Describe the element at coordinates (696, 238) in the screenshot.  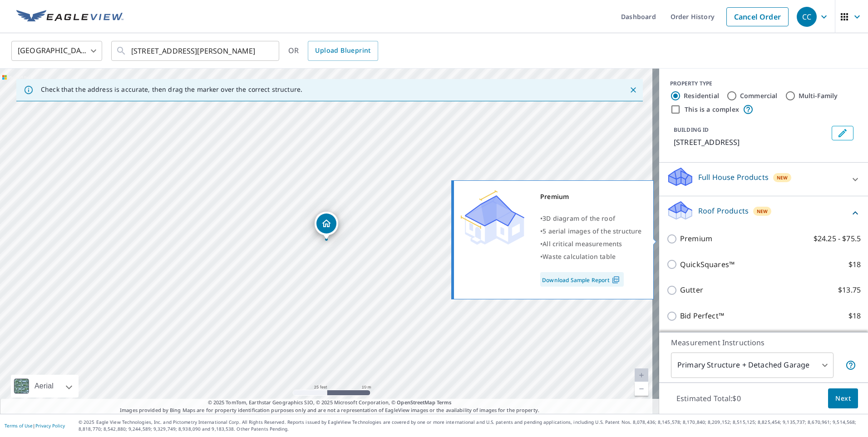
I see `p: Premium` at that location.